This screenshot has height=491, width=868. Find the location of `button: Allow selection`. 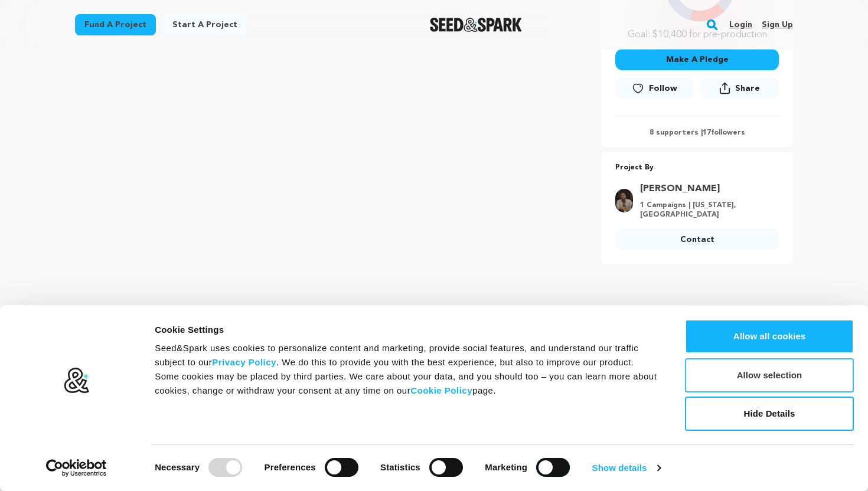

button: Allow selection is located at coordinates (770, 375).